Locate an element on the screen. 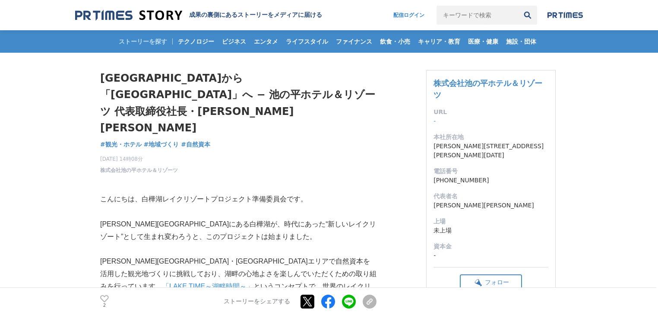  input: キーワードで検索 is located at coordinates (477, 15).